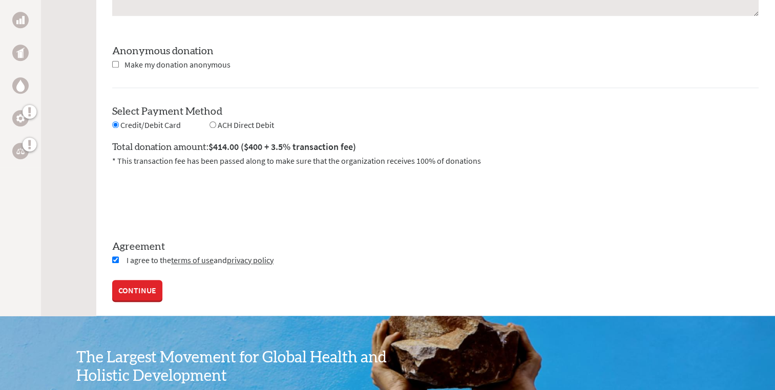  What do you see at coordinates (200, 260) in the screenshot?
I see `span: I agree to the and` at bounding box center [200, 260].